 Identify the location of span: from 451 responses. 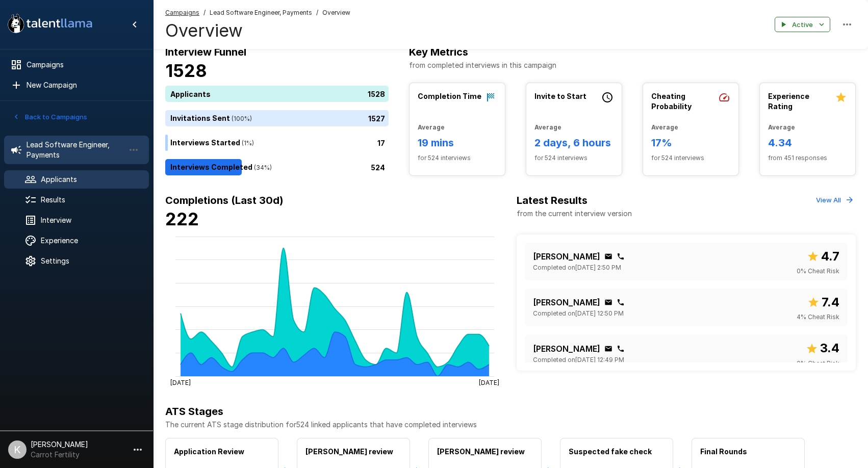
(808, 158).